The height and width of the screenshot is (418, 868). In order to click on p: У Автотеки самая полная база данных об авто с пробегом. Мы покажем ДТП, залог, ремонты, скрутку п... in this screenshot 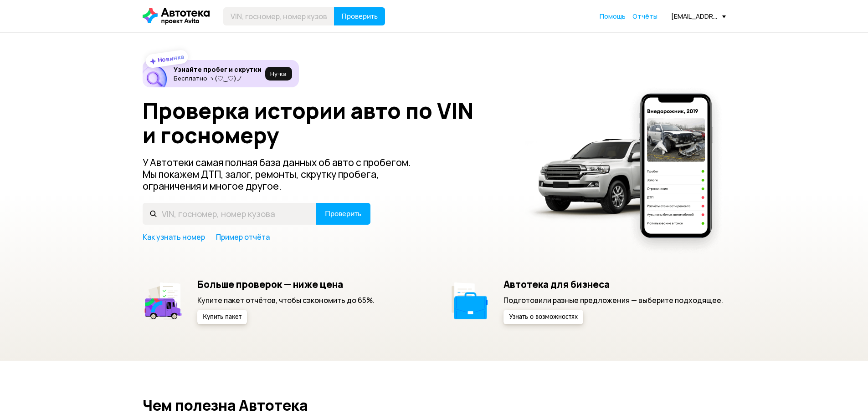, I will do `click(285, 174)`.